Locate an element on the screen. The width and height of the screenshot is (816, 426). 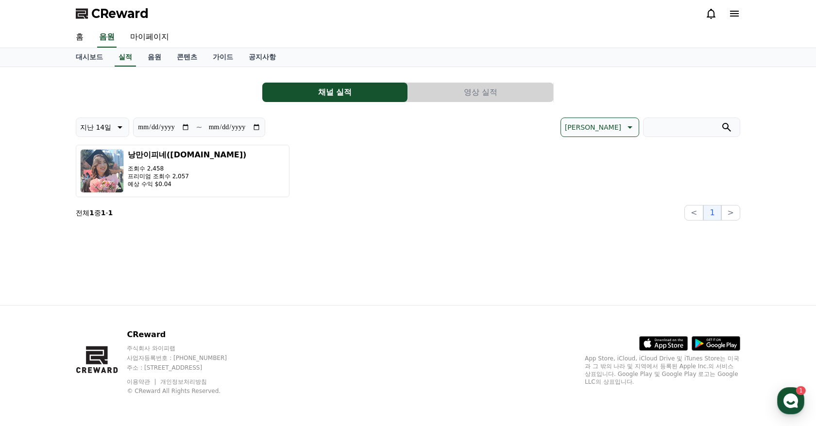
button: 지난 14일 is located at coordinates (102, 127).